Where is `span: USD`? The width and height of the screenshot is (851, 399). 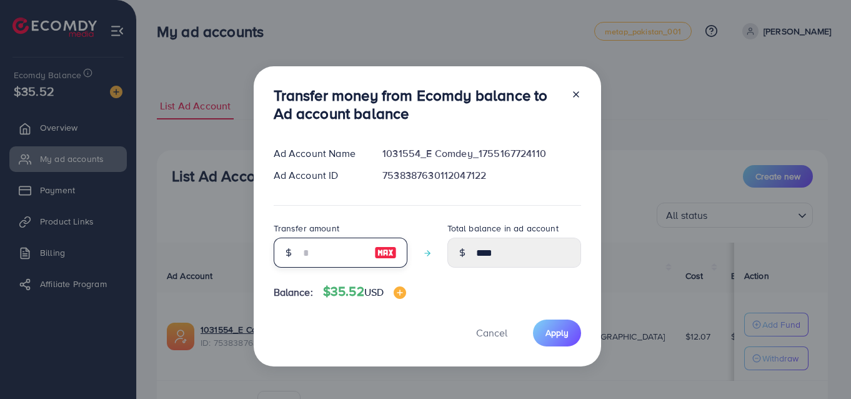 span: USD is located at coordinates (374, 292).